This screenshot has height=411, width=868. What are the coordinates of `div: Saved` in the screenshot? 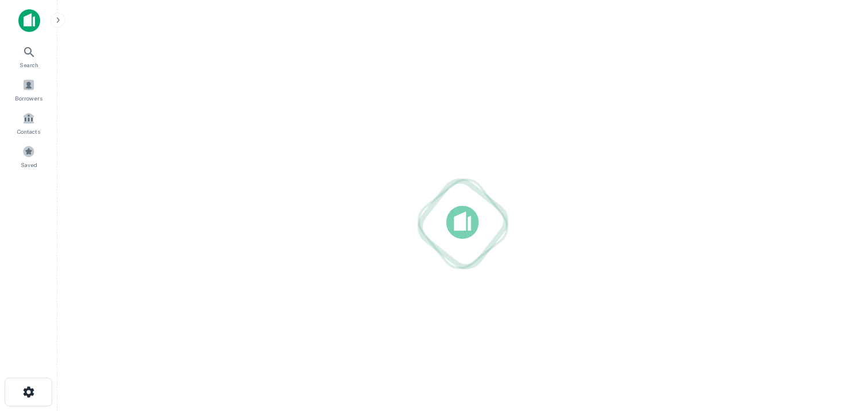 It's located at (29, 156).